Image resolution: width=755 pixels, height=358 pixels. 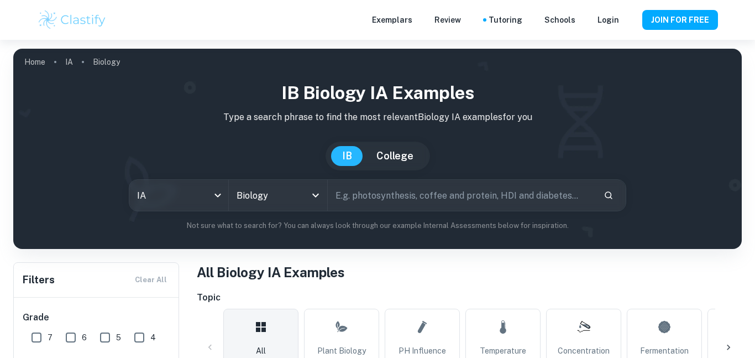 I want to click on button: College, so click(x=395, y=156).